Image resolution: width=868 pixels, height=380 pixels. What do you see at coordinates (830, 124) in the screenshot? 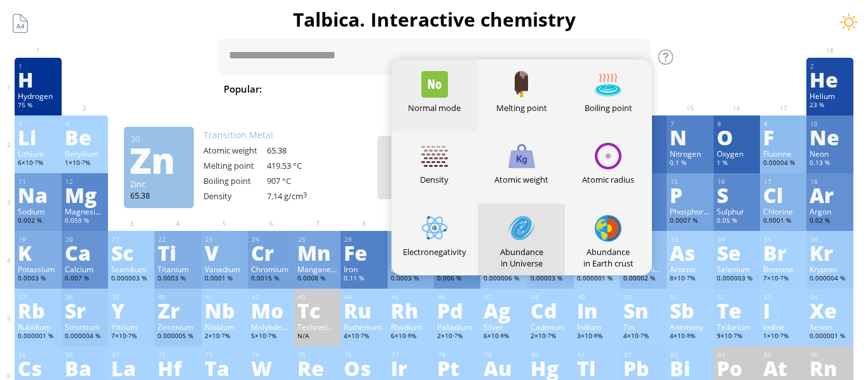
I see `div: 10` at bounding box center [830, 124].